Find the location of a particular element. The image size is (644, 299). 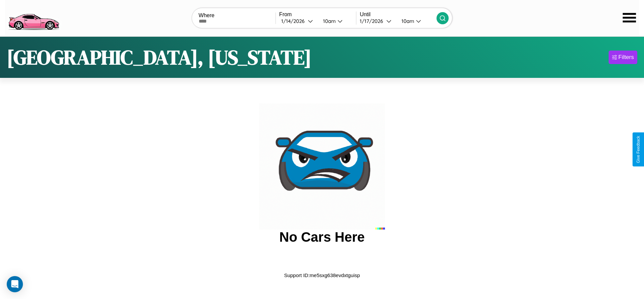

div: Filters is located at coordinates (626, 57).